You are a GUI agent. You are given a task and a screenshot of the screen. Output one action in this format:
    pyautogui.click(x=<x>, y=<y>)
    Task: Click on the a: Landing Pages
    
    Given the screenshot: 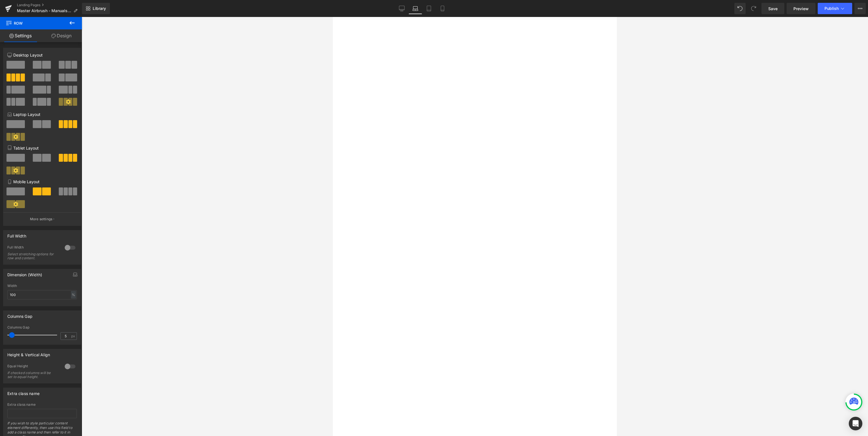 What is the action you would take?
    pyautogui.click(x=50, y=5)
    